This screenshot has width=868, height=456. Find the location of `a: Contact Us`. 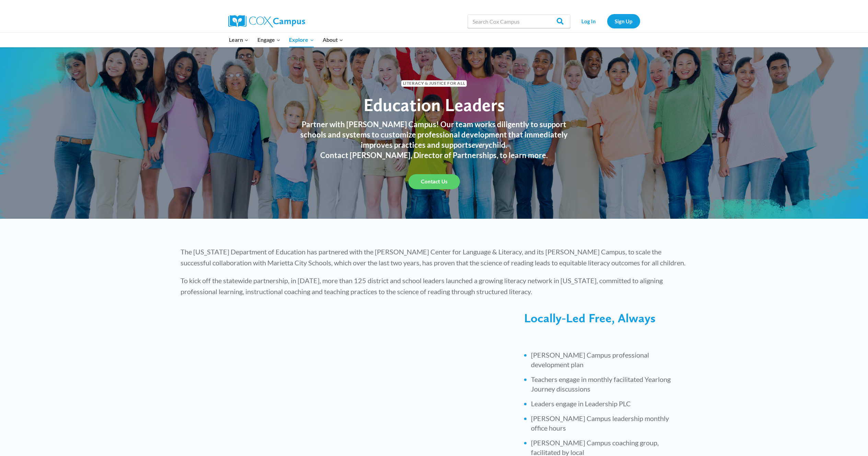

a: Contact Us is located at coordinates (434, 182).